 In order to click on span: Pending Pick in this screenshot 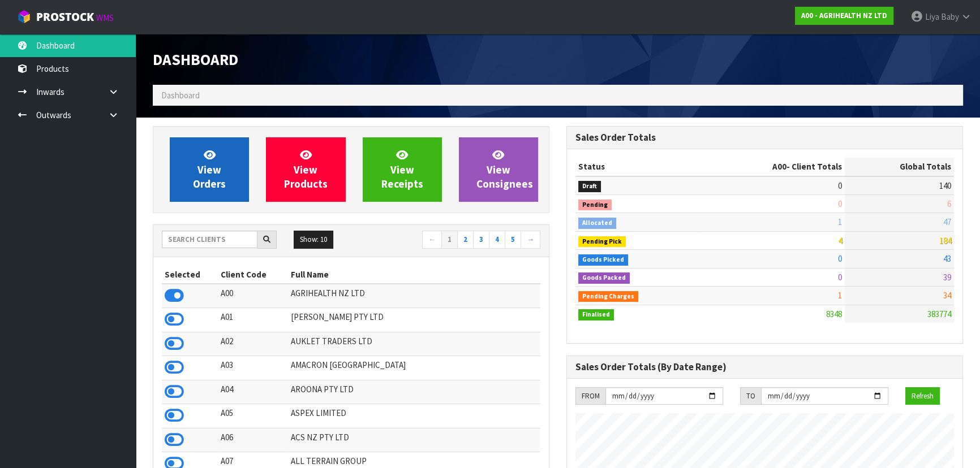, I will do `click(602, 242)`.